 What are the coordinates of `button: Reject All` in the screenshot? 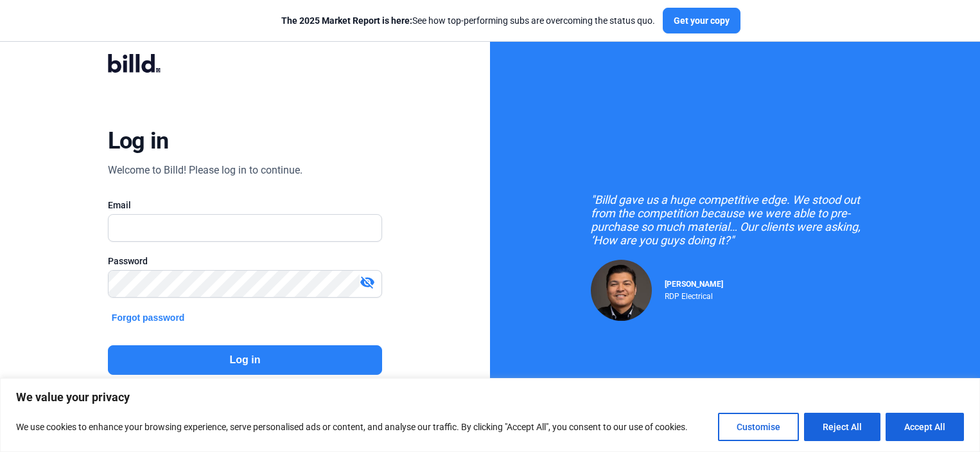 It's located at (842, 427).